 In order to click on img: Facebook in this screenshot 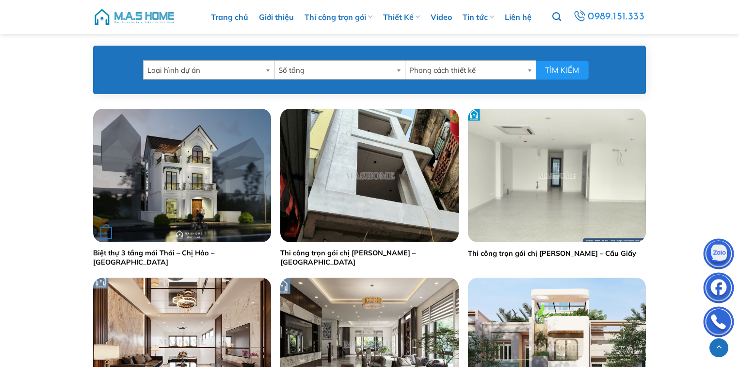, I will do `click(719, 289)`.